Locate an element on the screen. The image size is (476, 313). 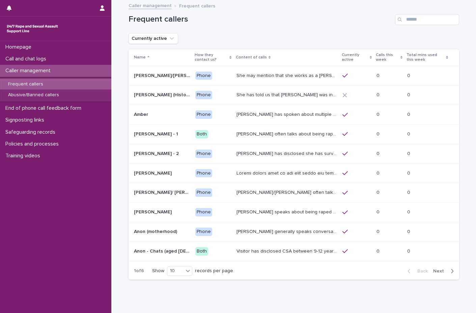
h1: Frequent callers is located at coordinates (261, 19).